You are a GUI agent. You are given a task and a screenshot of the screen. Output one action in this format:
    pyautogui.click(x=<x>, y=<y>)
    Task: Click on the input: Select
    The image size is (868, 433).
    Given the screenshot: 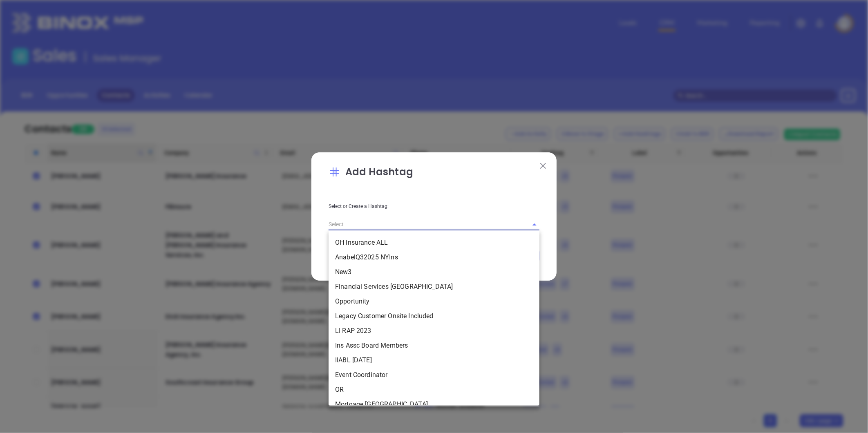 What is the action you would take?
    pyautogui.click(x=422, y=225)
    